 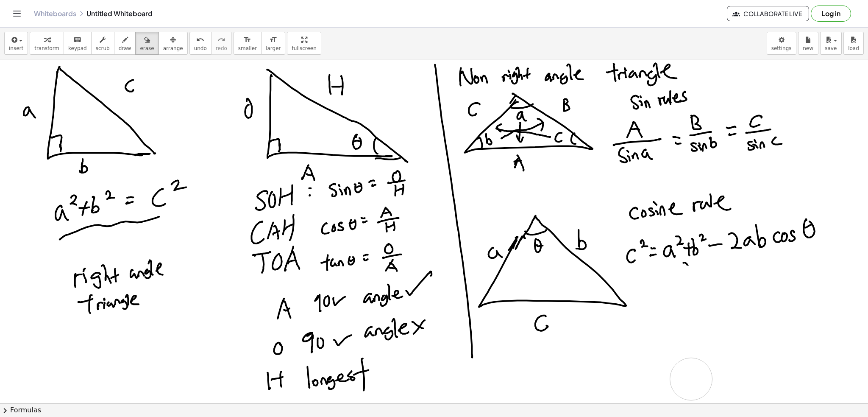 What do you see at coordinates (78, 48) in the screenshot?
I see `span: keypad` at bounding box center [78, 48].